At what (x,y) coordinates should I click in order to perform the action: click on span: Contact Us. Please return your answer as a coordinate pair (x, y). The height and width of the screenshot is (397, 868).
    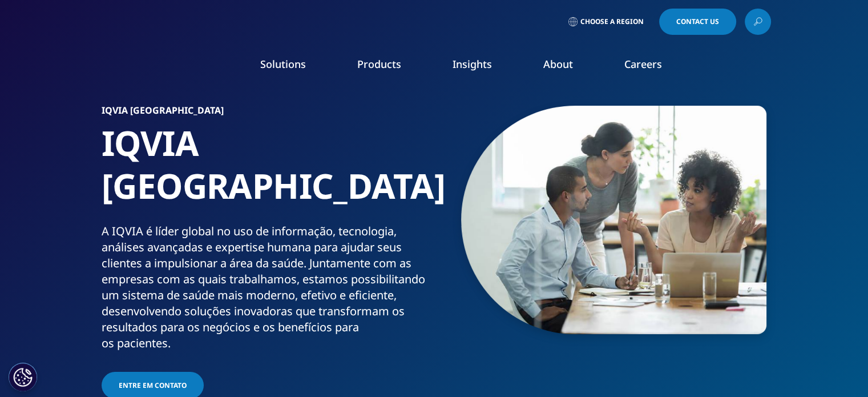
    Looking at the image, I should click on (697, 22).